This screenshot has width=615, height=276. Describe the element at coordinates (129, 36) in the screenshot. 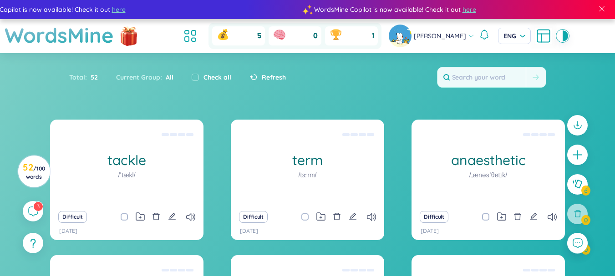

I see `img: flashSalesIcon.a7f4f837.png` at that location.